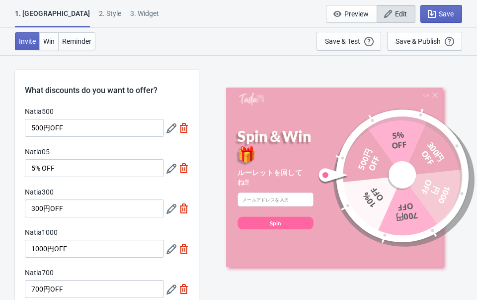 The width and height of the screenshot is (477, 300). What do you see at coordinates (107, 83) in the screenshot?
I see `div: What discounts do you want to offer?` at bounding box center [107, 83].